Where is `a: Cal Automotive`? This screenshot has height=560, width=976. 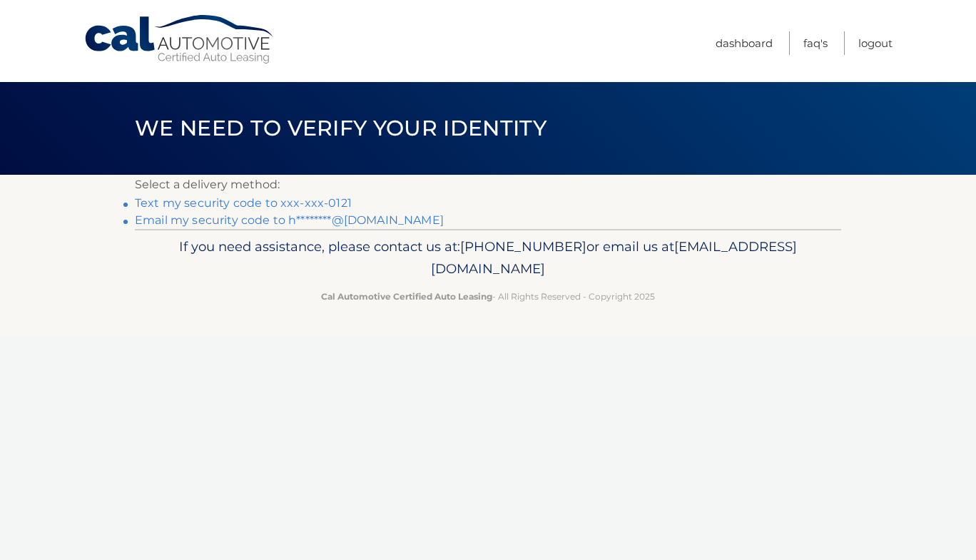
a: Cal Automotive is located at coordinates (180, 39).